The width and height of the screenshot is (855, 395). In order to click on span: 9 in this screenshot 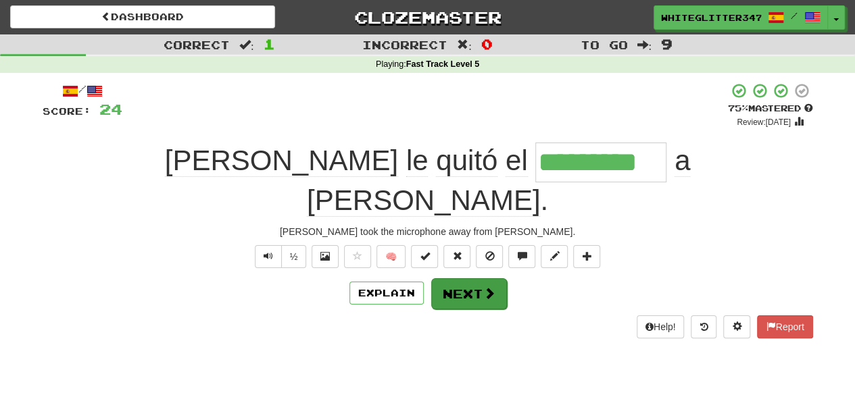, I will do `click(666, 44)`.